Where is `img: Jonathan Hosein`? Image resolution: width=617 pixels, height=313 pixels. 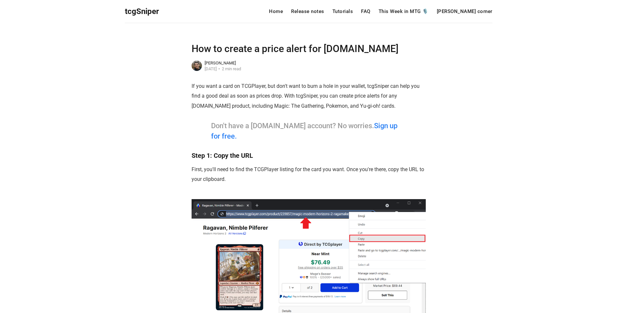
img: Jonathan Hosein is located at coordinates (197, 66).